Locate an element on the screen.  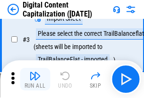
div: TrailBalanceFlat - imported is located at coordinates (73, 60).